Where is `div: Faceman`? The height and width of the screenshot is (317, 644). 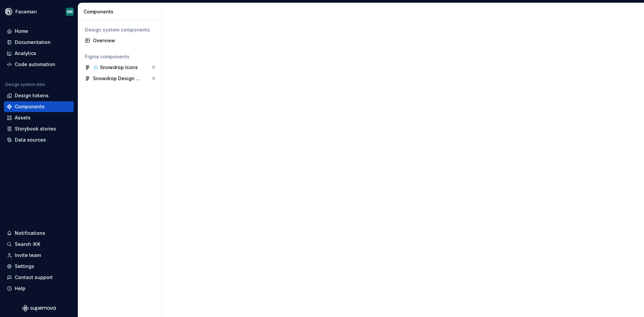 div: Faceman is located at coordinates (26, 12).